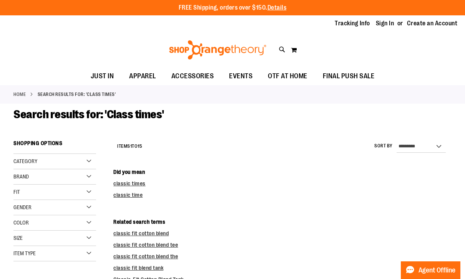 This screenshot has height=279, width=465. What do you see at coordinates (282, 172) in the screenshot?
I see `dt: Did you mean` at bounding box center [282, 172].